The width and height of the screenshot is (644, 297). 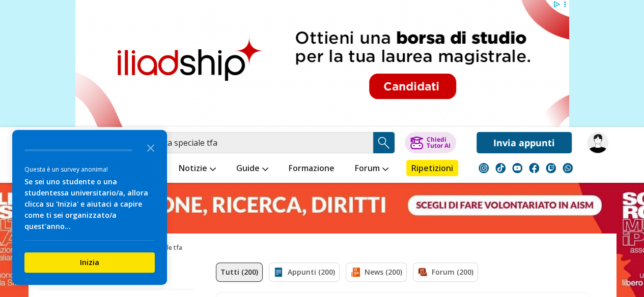 I want to click on img: Appunti filtro contenuto, so click(x=278, y=273).